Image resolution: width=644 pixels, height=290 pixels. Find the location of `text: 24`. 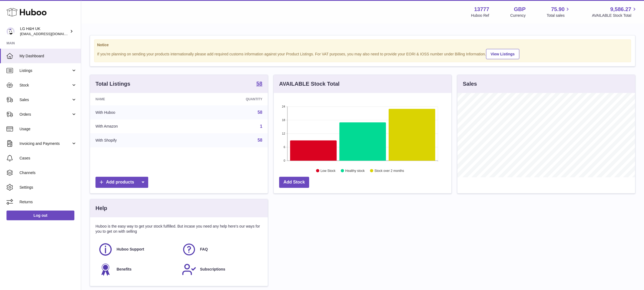

text: 24 is located at coordinates (283, 107).